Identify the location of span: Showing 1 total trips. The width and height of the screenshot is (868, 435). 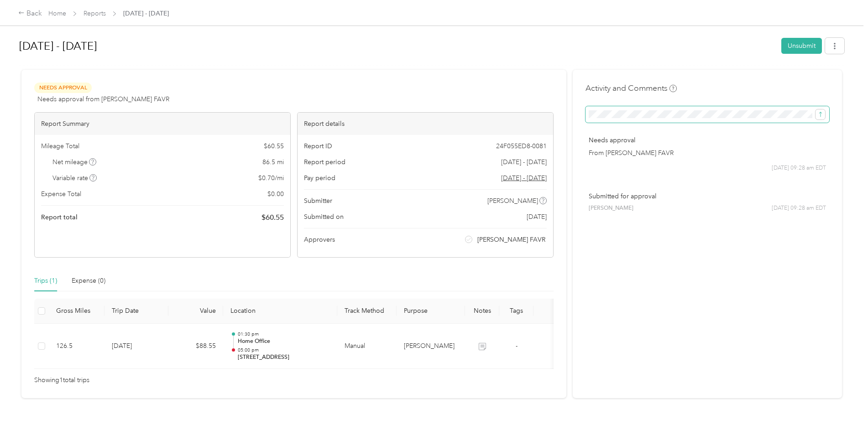
(61, 381).